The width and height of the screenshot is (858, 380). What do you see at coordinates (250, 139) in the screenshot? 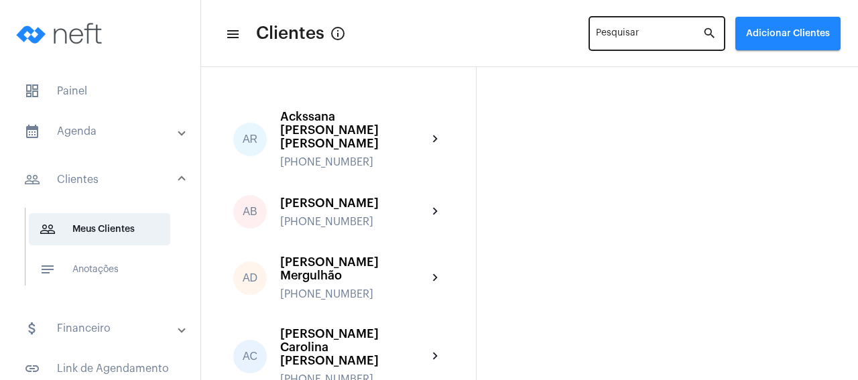
I see `div: AR` at bounding box center [250, 139].